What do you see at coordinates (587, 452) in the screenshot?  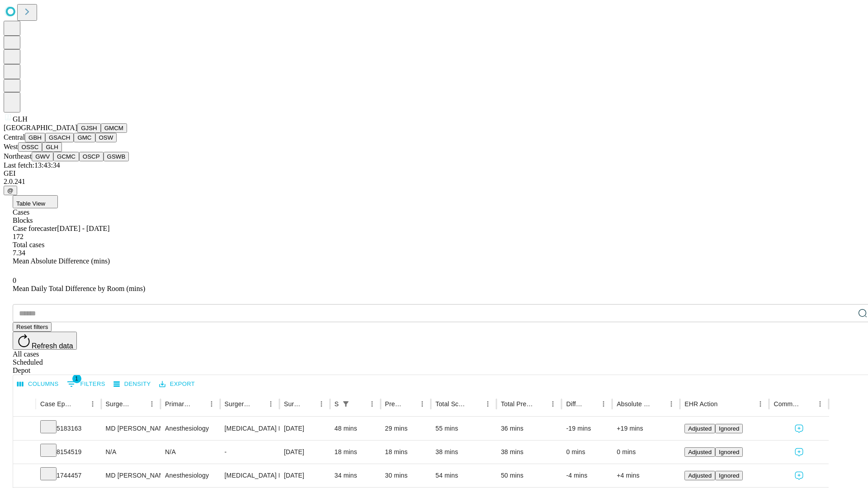 I see `div: 0 mins` at bounding box center [587, 452].